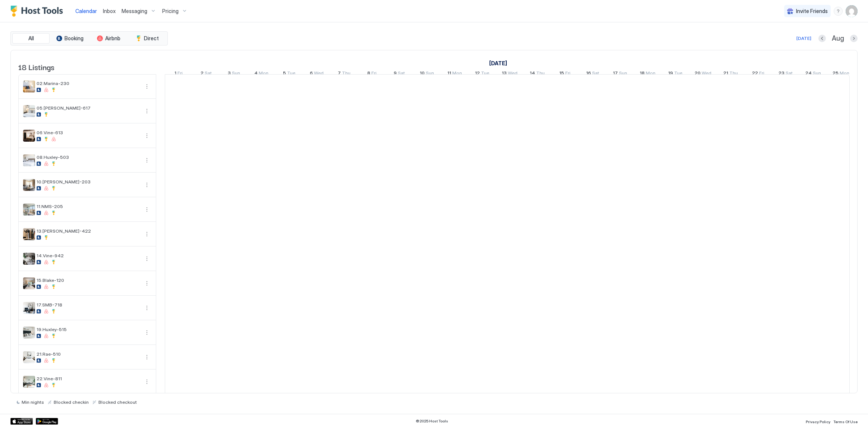  What do you see at coordinates (782, 74) in the screenshot?
I see `span: 23` at bounding box center [782, 74].